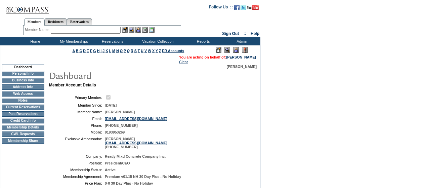 The image size is (425, 188). What do you see at coordinates (77, 176) in the screenshot?
I see `td: Membership Agreement:` at bounding box center [77, 176].